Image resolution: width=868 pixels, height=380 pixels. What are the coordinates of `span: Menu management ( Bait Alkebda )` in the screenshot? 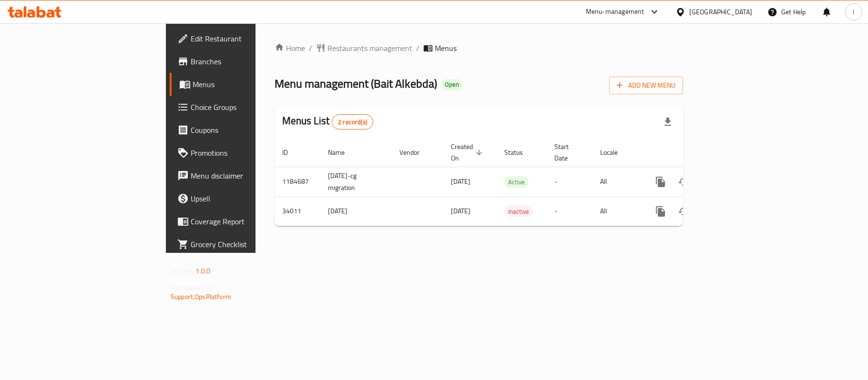 It's located at (356, 83).